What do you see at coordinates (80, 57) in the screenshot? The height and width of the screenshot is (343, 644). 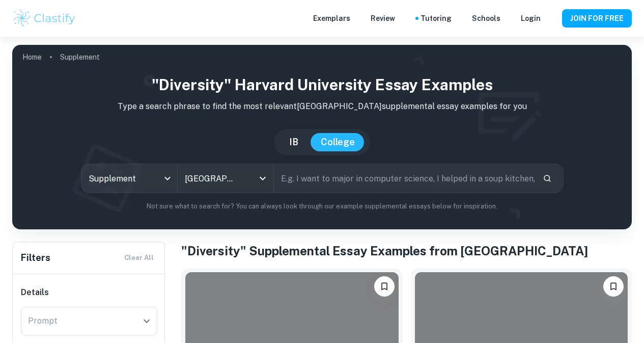 I see `p: Supplement` at bounding box center [80, 57].